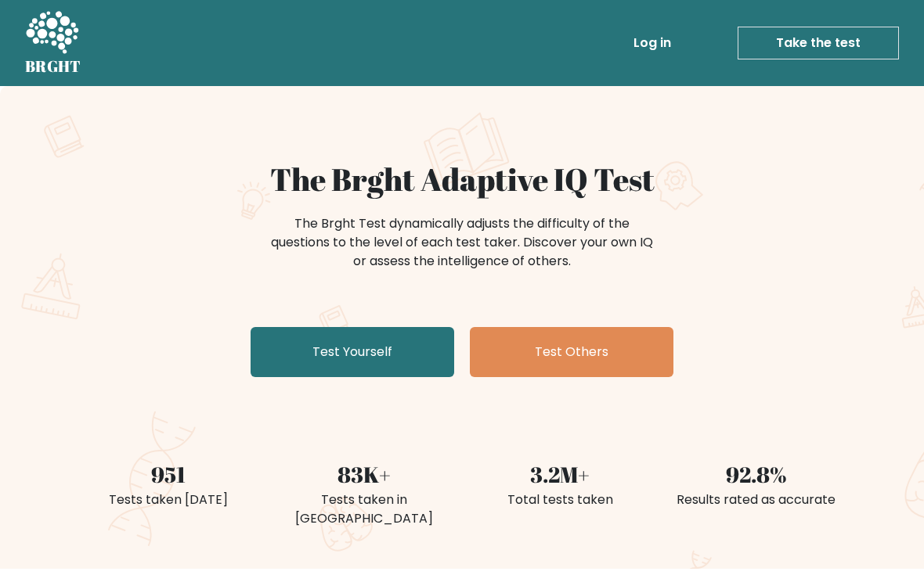 This screenshot has height=575, width=924. I want to click on a: Test Others, so click(571, 352).